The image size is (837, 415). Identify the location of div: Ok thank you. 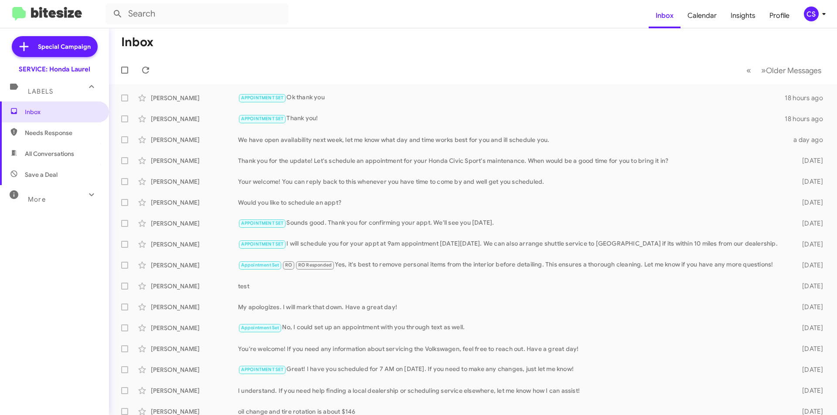
(511, 98).